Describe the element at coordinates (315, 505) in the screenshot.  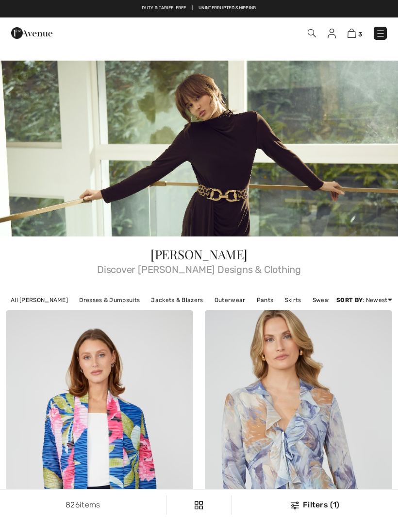
I see `div: Filters (1)` at that location.